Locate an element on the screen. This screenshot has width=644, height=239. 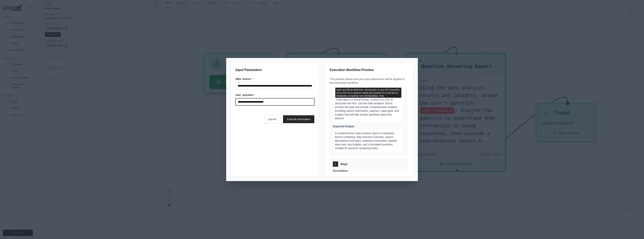
span: . If the data is in Excel format, convert it to CSV or structured text first. Use the Data Analyz... is located at coordinates (367, 109).